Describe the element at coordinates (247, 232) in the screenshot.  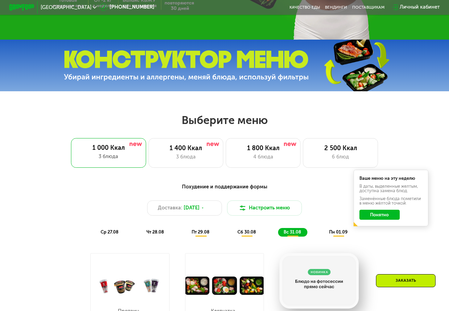
I see `span: сб 30.08` at that location.